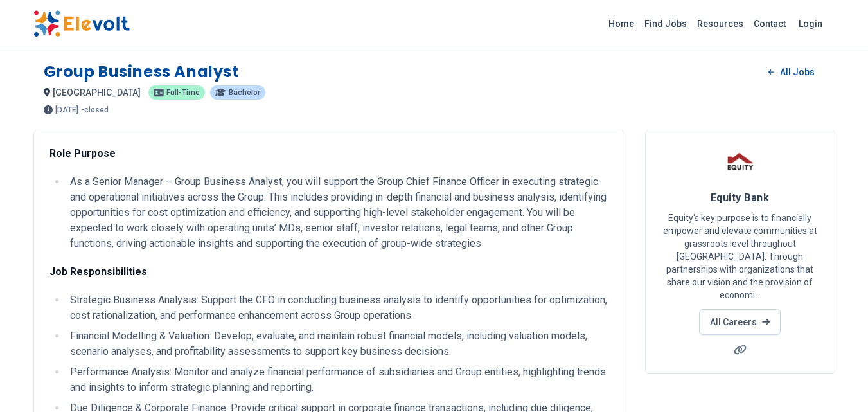 The height and width of the screenshot is (412, 868). Describe the element at coordinates (740, 197) in the screenshot. I see `span: Equity Bank` at that location.